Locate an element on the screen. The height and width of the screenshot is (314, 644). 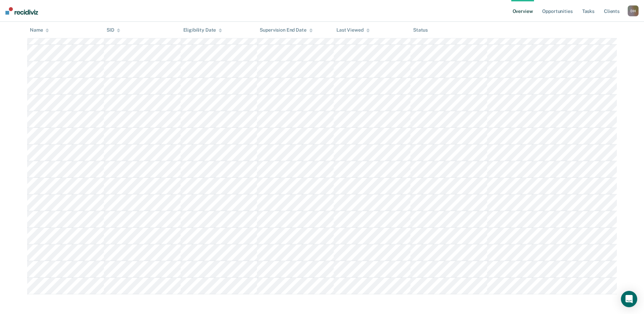
div: D H is located at coordinates (633, 11).